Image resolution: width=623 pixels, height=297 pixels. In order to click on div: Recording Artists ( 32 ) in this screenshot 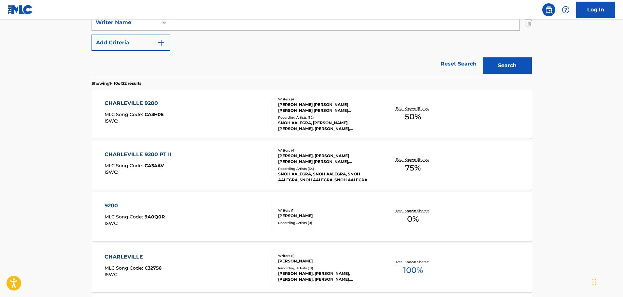, I will do `click(327, 117)`.